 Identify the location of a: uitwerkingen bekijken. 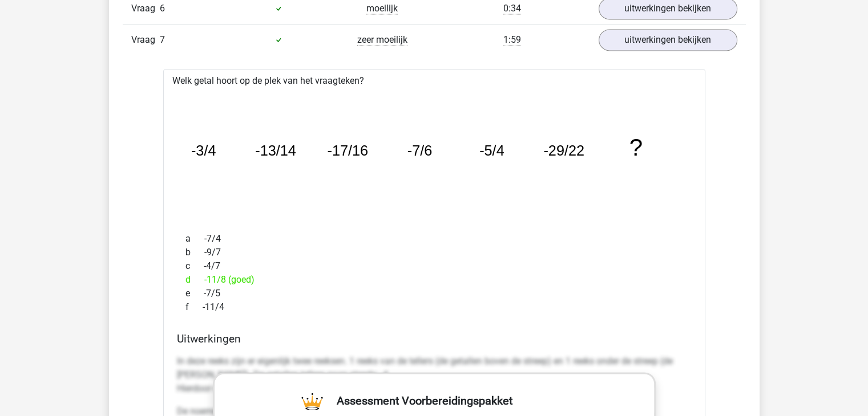
(667, 40).